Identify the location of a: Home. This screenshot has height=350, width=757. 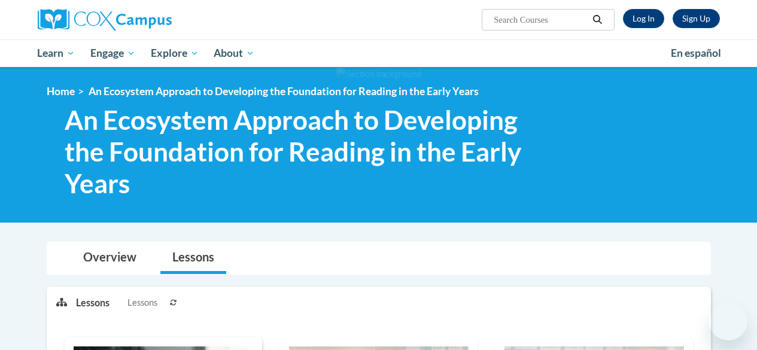
(60, 91).